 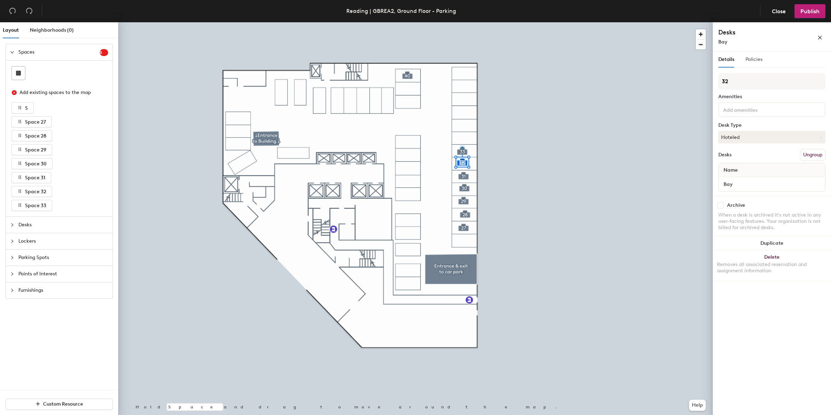 I want to click on button: S, so click(x=23, y=108).